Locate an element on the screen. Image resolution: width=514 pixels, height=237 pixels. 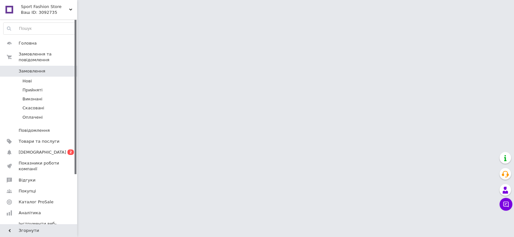
button: Чат з покупцем is located at coordinates (506, 205).